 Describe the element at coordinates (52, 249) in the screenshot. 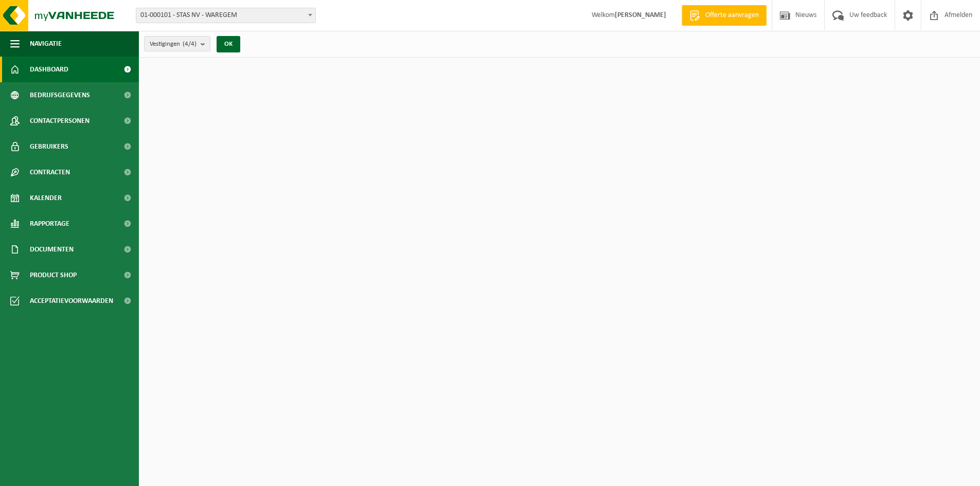

I see `span: Documenten` at that location.